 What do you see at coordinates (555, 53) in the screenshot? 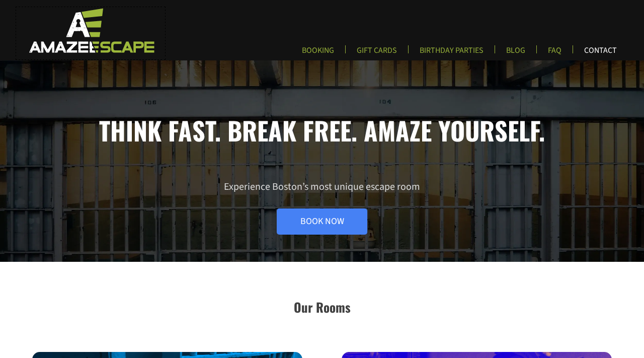
I see `a: FAQ` at bounding box center [555, 53].